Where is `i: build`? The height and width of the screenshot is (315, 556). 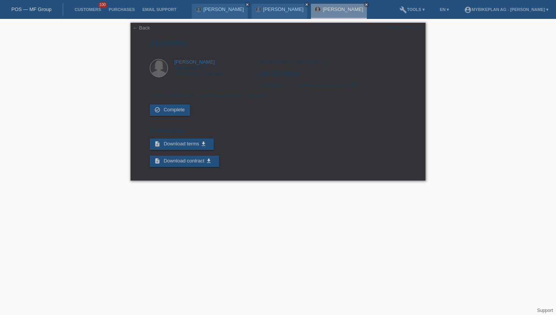
i: build is located at coordinates (403, 10).